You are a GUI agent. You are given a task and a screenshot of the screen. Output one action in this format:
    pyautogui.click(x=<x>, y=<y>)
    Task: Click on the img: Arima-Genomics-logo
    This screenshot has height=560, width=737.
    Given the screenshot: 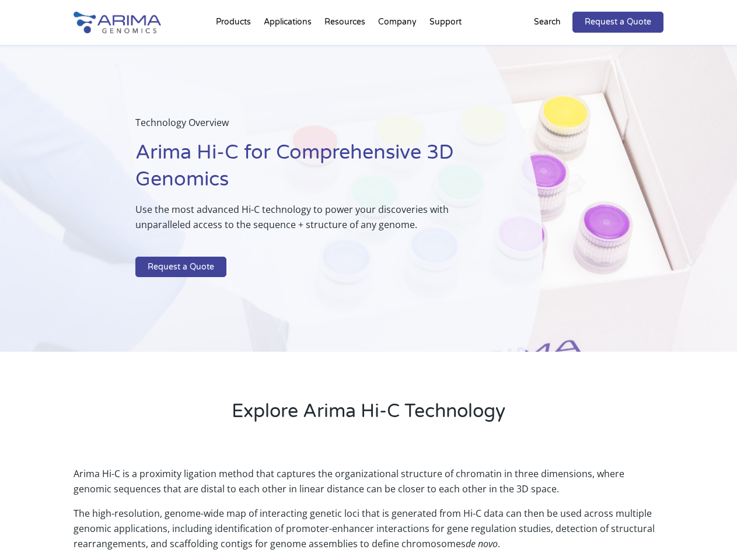 What is the action you would take?
    pyautogui.click(x=117, y=22)
    